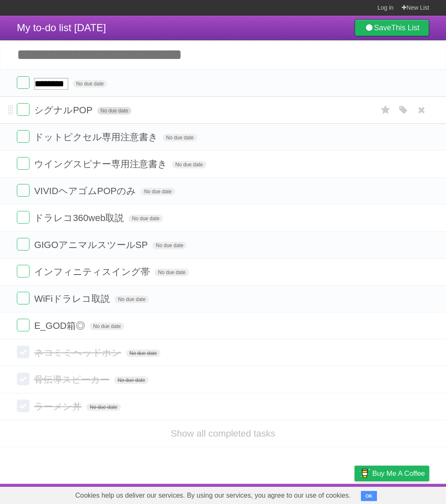 This screenshot has height=504, width=446. I want to click on a: Privacy, so click(355, 494).